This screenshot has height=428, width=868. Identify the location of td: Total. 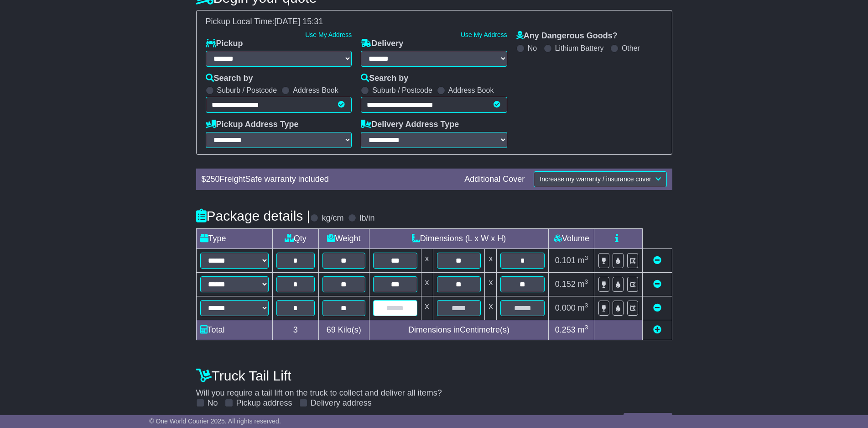
(234, 330).